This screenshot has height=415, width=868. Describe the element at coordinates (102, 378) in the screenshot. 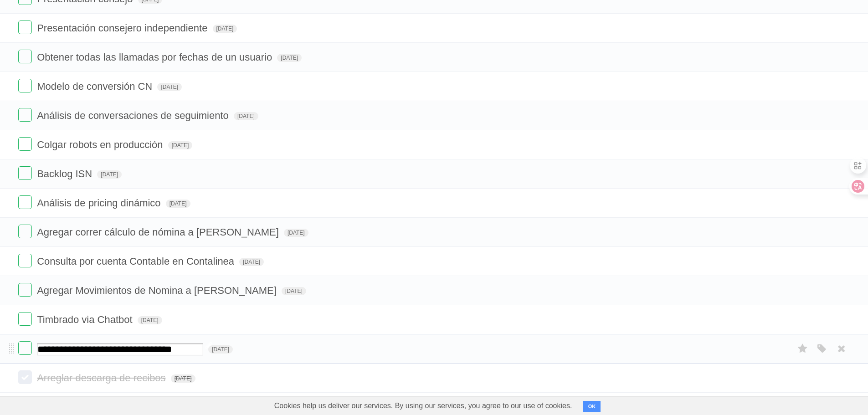

I see `span: Arreglar descarga de recibos` at that location.